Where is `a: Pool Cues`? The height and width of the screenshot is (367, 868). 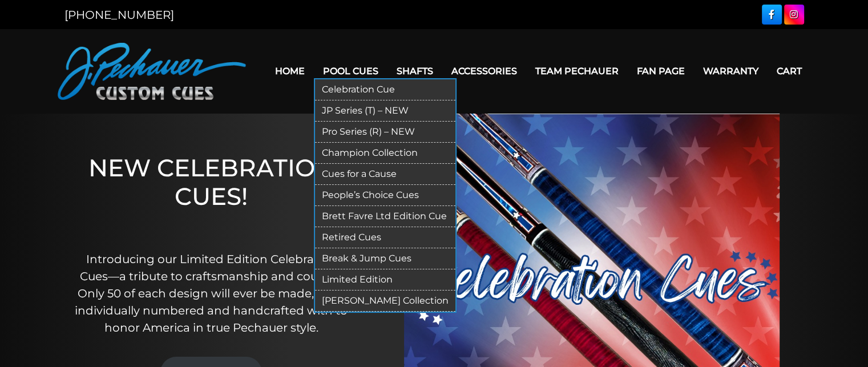 a: Pool Cues is located at coordinates (350, 71).